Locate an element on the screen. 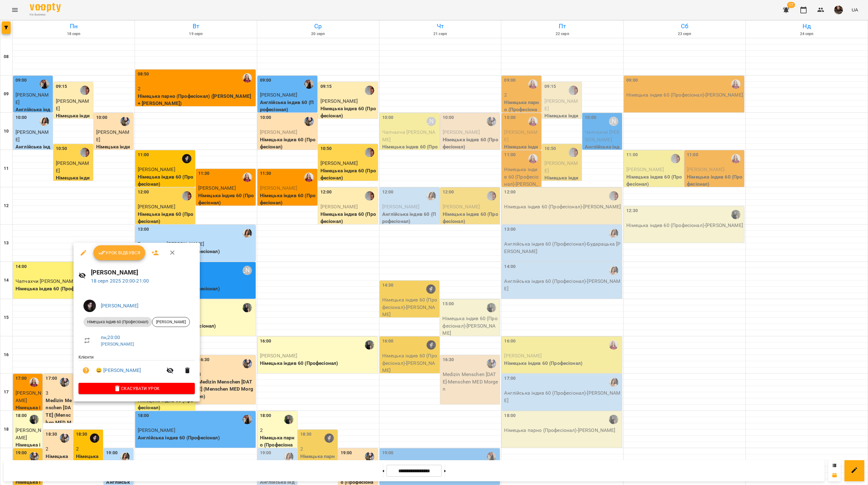 The width and height of the screenshot is (868, 485). span: Німецька індив 60 (Професіонал) is located at coordinates (117, 322).